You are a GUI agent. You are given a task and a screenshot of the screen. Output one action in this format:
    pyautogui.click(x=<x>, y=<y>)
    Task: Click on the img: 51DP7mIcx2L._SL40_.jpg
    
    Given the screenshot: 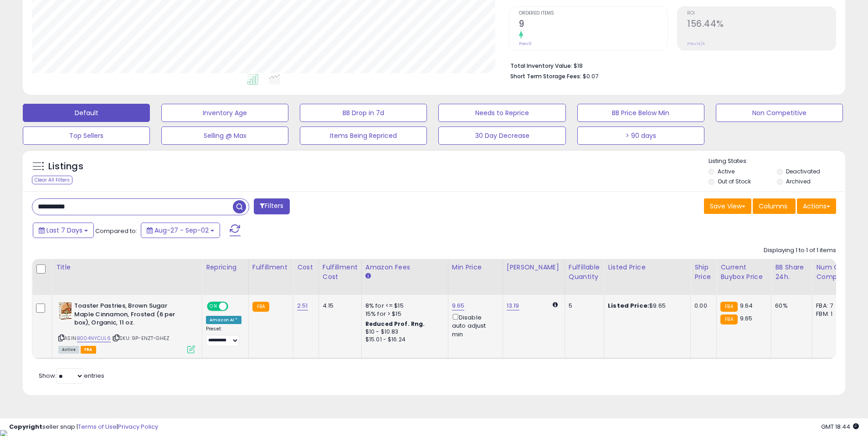 What is the action you would take?
    pyautogui.click(x=65, y=311)
    